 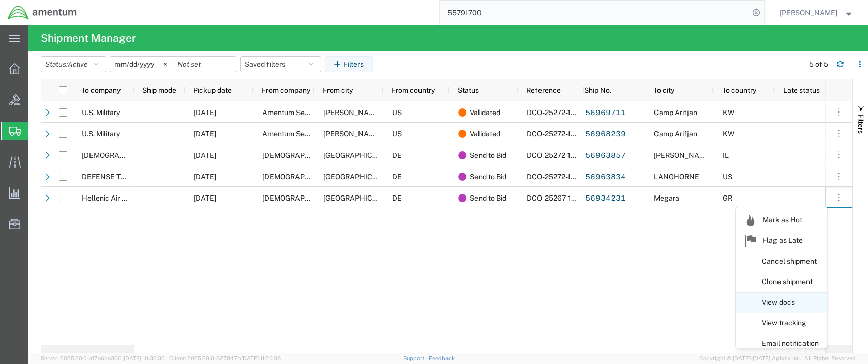 I want to click on h4: Shipment Manager, so click(x=88, y=38).